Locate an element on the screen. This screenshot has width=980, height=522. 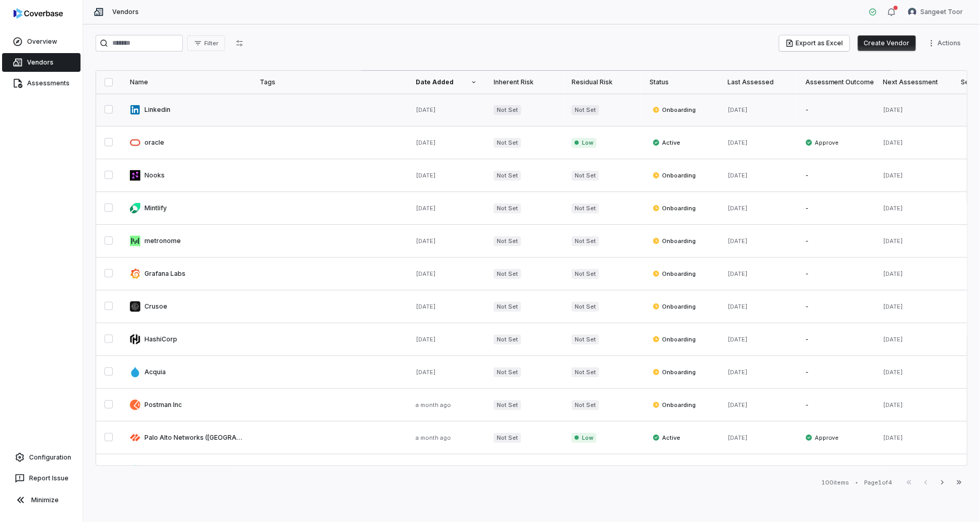
div: Residual Risk is located at coordinates (602, 82).